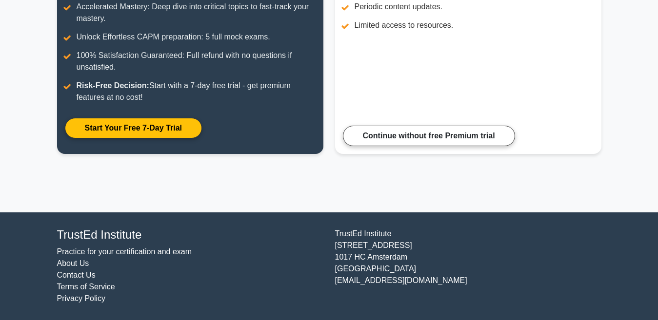 The width and height of the screenshot is (658, 320). What do you see at coordinates (124, 252) in the screenshot?
I see `a: Practice for your certification and exam` at bounding box center [124, 252].